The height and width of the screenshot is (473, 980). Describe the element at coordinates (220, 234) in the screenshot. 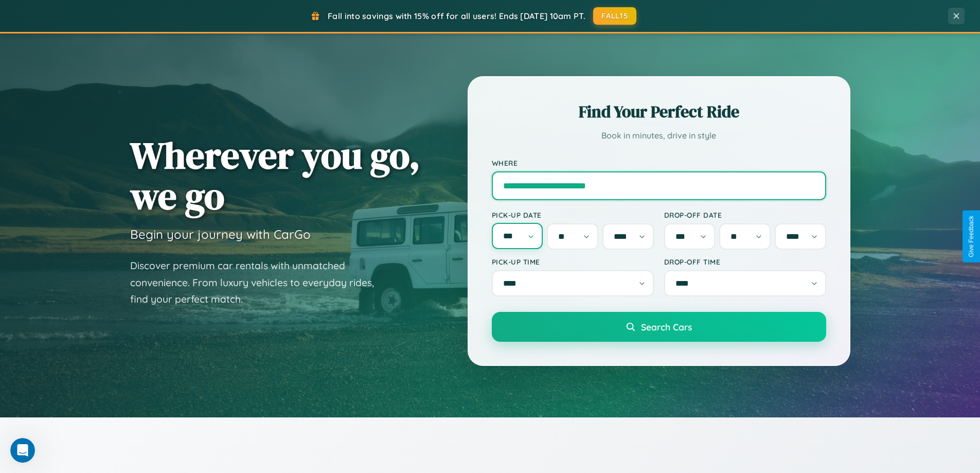

I see `h3: Begin your journey with CarGo` at that location.